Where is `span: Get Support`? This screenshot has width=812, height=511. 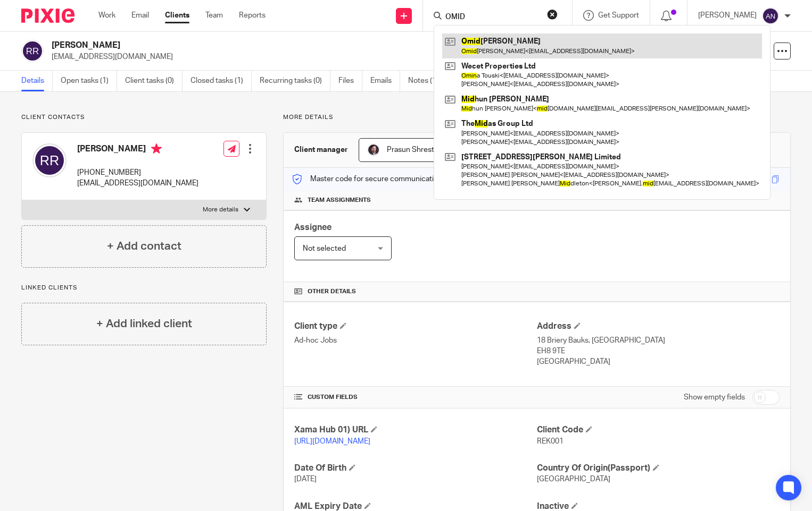 span: Get Support is located at coordinates (618, 15).